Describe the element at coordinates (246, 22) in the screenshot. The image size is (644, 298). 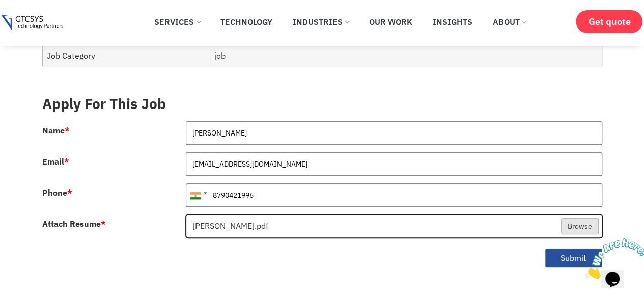
I see `a: Technology` at that location.